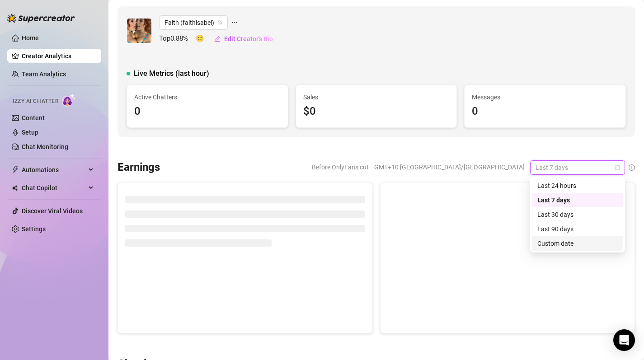 Image resolution: width=644 pixels, height=360 pixels. What do you see at coordinates (177, 39) in the screenshot?
I see `span: Top 0.88 %` at bounding box center [177, 39].